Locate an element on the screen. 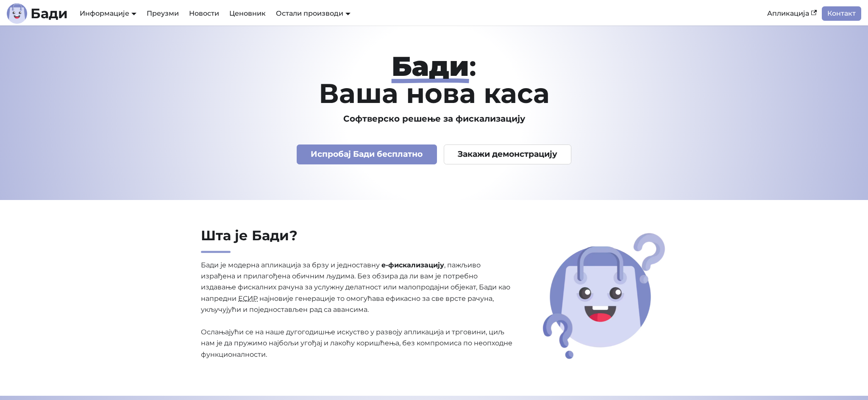  a: Испробај Бади бесплатно is located at coordinates (367, 155).